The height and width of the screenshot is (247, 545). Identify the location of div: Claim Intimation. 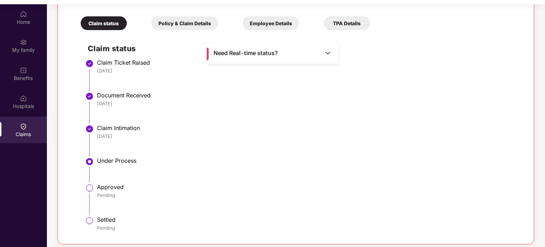
(308, 128).